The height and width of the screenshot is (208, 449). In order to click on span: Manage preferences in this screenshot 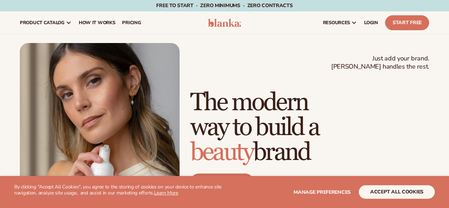, I will do `click(322, 192)`.